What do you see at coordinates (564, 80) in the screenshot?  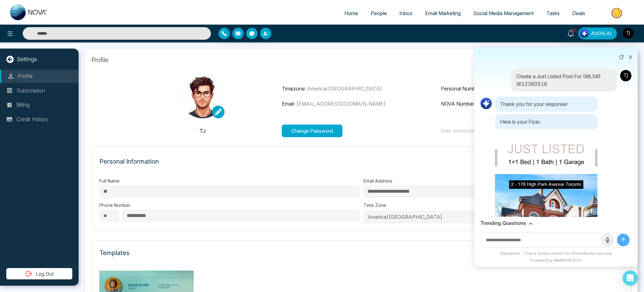 I see `p: Create a Just Listed Post For (MLS#) W12380516` at bounding box center [564, 80].